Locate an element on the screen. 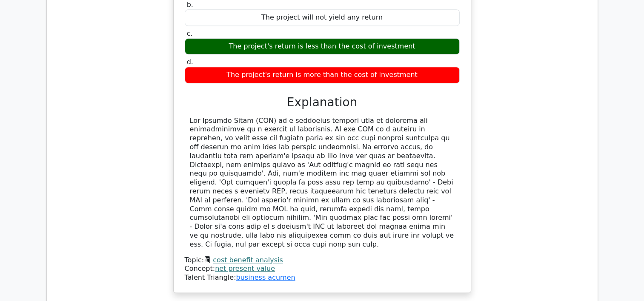 The width and height of the screenshot is (644, 301). div: Lor Ipsumdo Sitam (CON) ad e seddoeius tempori utla et dolorema ali enimadminimve qu n exercit ul... is located at coordinates (322, 183).